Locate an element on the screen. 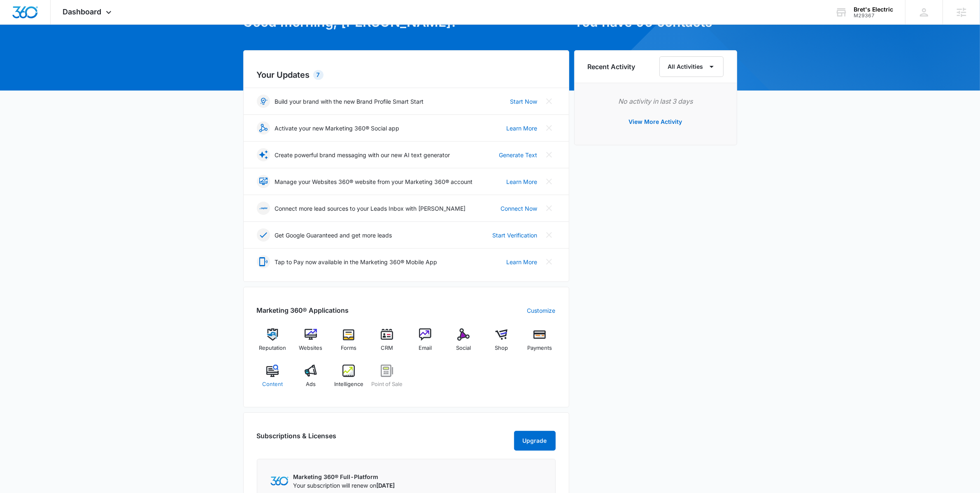 The image size is (980, 493). p: Build your brand with the new Brand Profile Smart Start is located at coordinates (349, 102).